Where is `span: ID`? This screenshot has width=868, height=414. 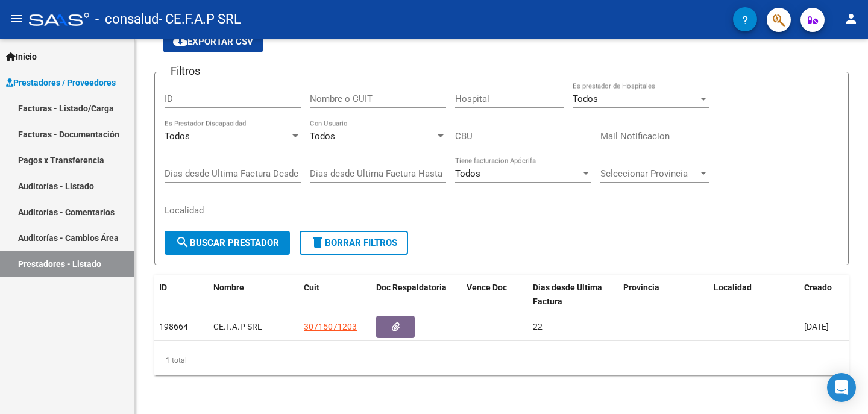
span: ID is located at coordinates (163, 288).